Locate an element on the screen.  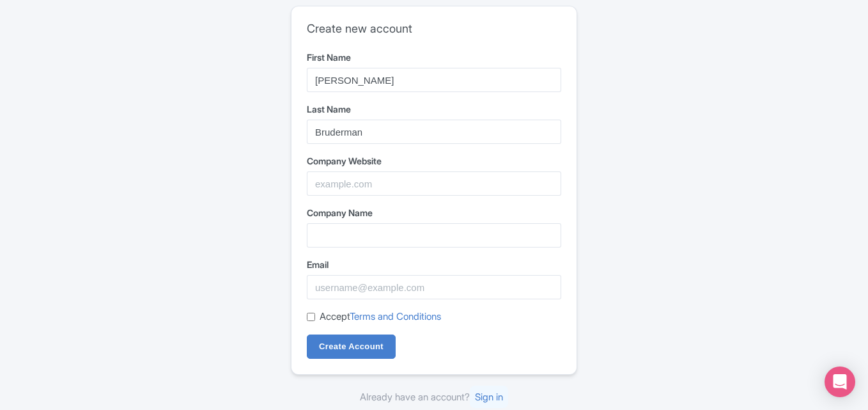
h2: Create new account is located at coordinates (434, 29).